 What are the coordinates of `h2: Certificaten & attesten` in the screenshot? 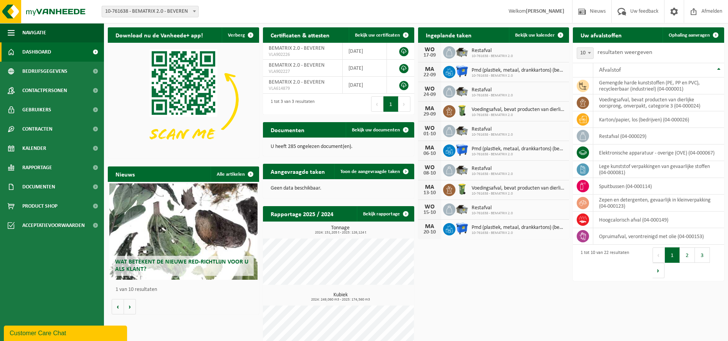 It's located at (300, 35).